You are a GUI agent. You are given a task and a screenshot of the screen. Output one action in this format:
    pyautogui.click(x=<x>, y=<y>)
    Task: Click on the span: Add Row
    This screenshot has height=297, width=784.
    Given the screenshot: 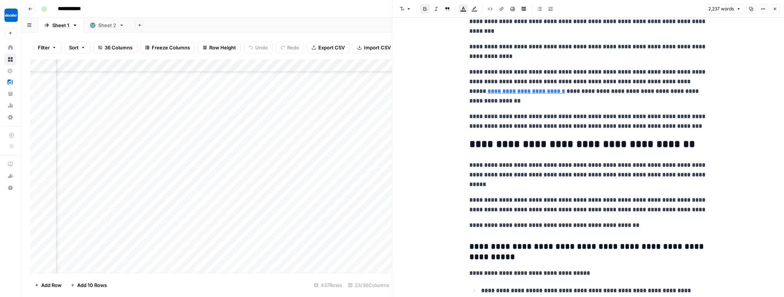 What is the action you would take?
    pyautogui.click(x=51, y=285)
    